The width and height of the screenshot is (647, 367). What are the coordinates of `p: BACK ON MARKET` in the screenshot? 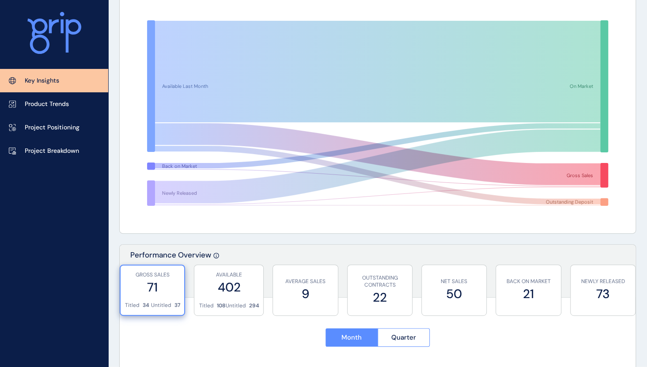 It's located at (528, 281).